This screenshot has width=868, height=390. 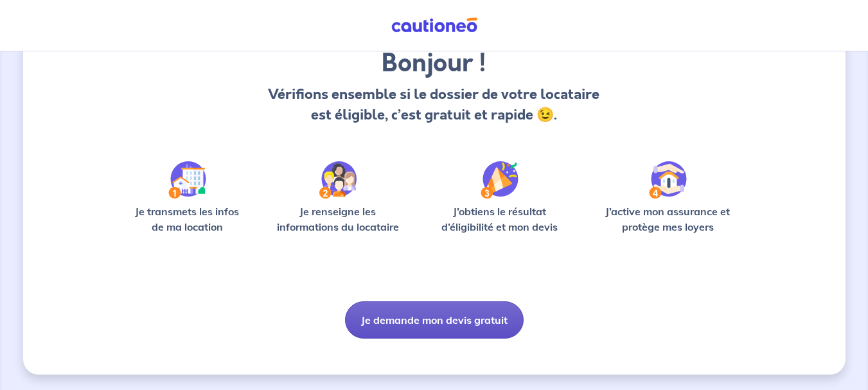 I want to click on p: Vérifions ensemble si le dossier de votre locataire est éligible, c’est gratuit et rapide 😉., so click(x=434, y=105).